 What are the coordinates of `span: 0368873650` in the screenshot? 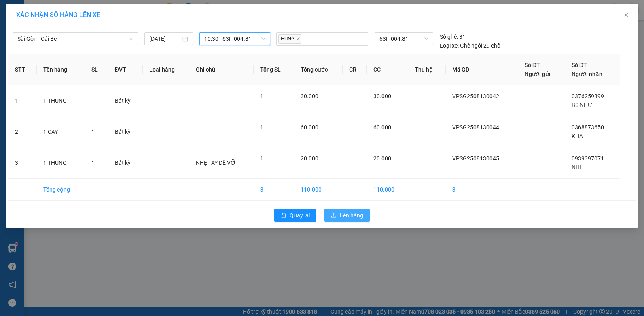 It's located at (588, 127).